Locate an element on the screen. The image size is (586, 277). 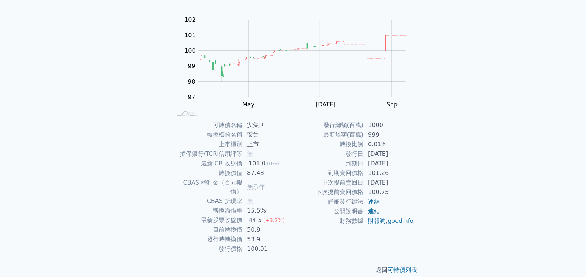
td: CBAS 折現率 is located at coordinates (207, 201).